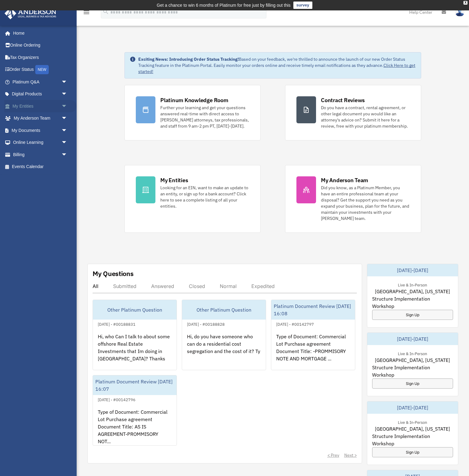 The image size is (469, 476). Describe the element at coordinates (344, 180) in the screenshot. I see `div: My Anderson Team` at that location.